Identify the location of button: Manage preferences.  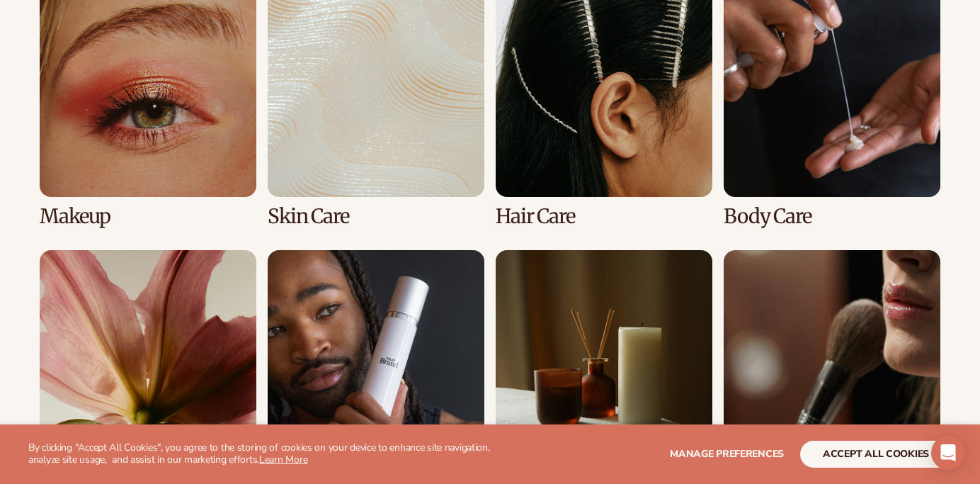
(727, 454).